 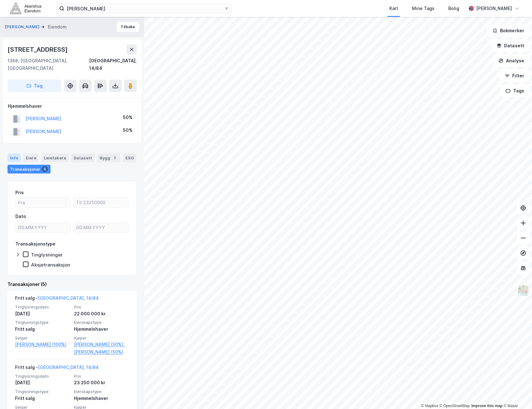 I want to click on div: Datasett, so click(x=83, y=158).